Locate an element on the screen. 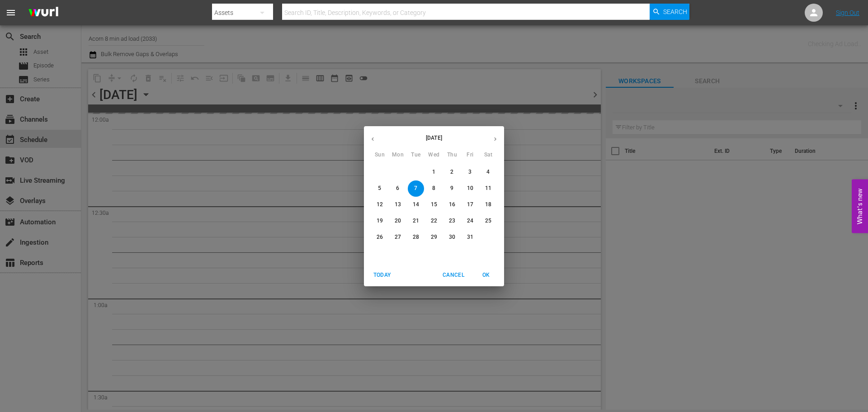  p: 11 is located at coordinates (488, 188).